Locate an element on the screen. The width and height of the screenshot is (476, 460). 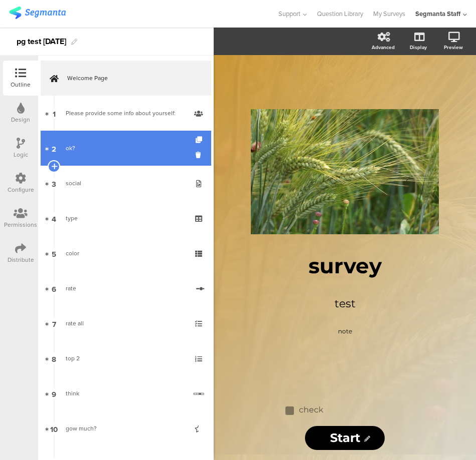
div: rate all is located at coordinates (125, 324).